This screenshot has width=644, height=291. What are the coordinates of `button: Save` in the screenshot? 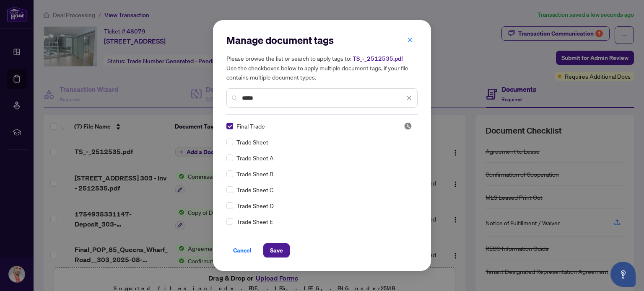 It's located at (276, 251).